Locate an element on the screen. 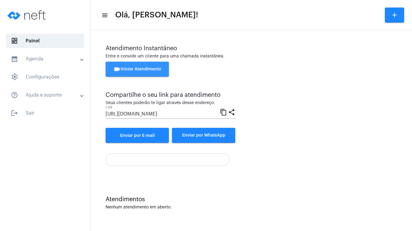 Image resolution: width=412 pixels, height=231 pixels. mat-panel-title: Agenda is located at coordinates (46, 59).